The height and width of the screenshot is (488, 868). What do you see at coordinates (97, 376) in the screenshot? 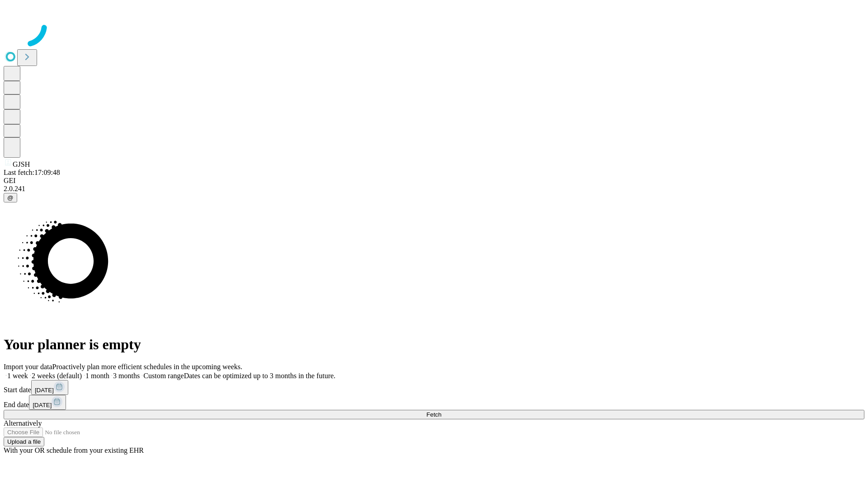
I see `span: 1 month` at bounding box center [97, 376].